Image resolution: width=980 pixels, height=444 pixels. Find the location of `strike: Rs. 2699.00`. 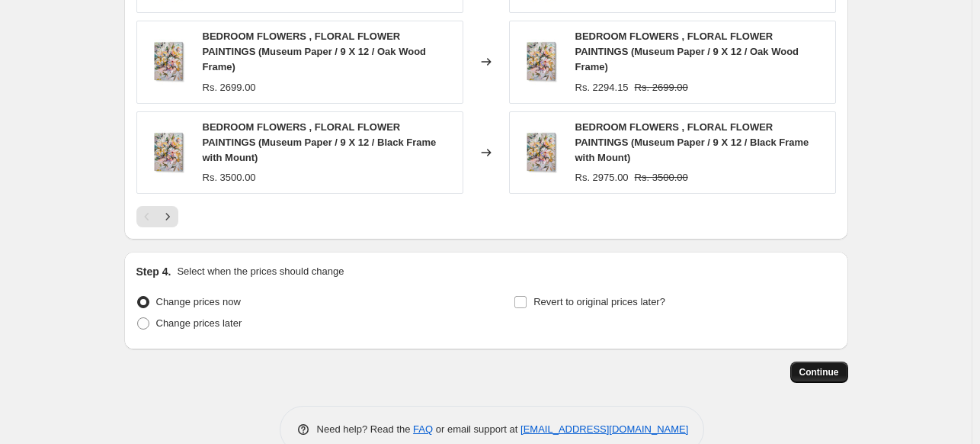

strike: Rs. 2699.00 is located at coordinates (662, 88).